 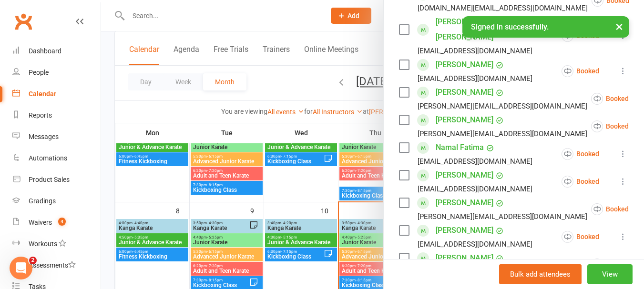 What do you see at coordinates (460, 148) in the screenshot?
I see `a: Namal Fatima` at bounding box center [460, 148].